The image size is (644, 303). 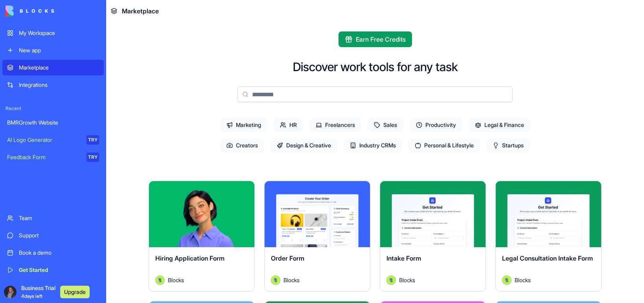 What do you see at coordinates (53, 33) in the screenshot?
I see `a: My Workspace` at bounding box center [53, 33].